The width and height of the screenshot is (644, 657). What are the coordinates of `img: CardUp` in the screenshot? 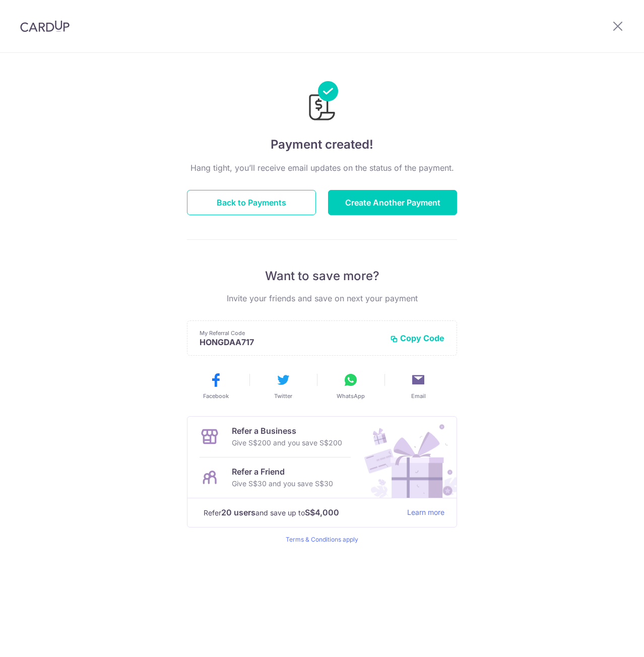 It's located at (45, 26).